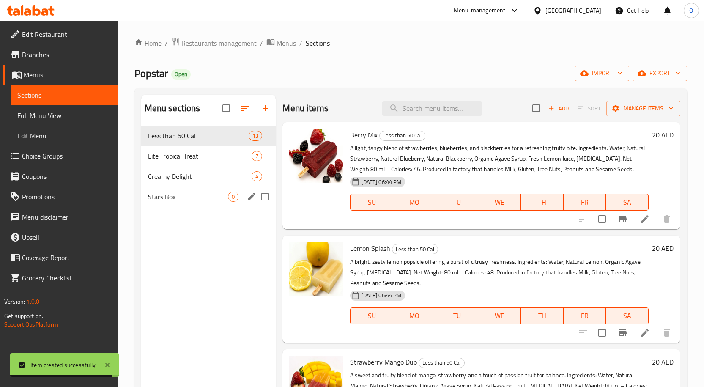  Describe the element at coordinates (499, 272) in the screenshot. I see `p: A bright, zesty lemon popsicle offering a burst of citrusy freshness. Ingredients: Water, Natural...` at that location.